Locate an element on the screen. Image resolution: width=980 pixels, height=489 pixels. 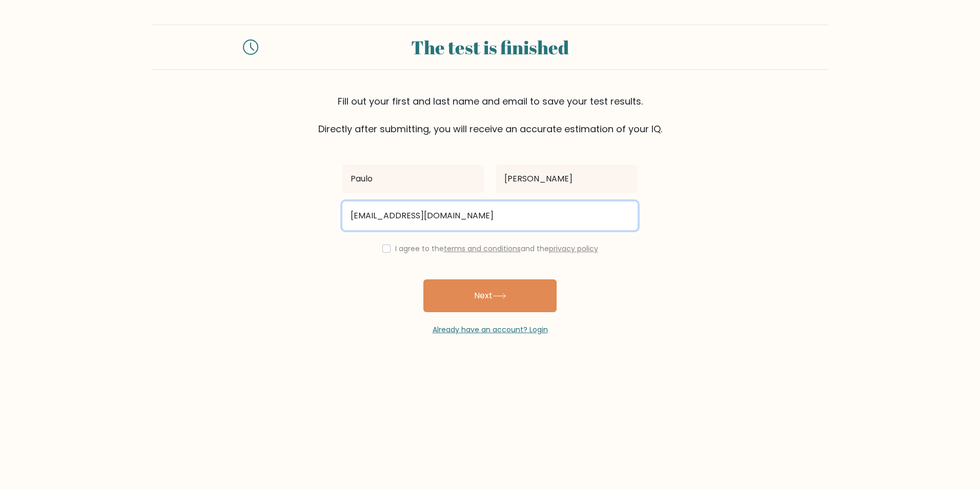
button: Next is located at coordinates (490, 296).